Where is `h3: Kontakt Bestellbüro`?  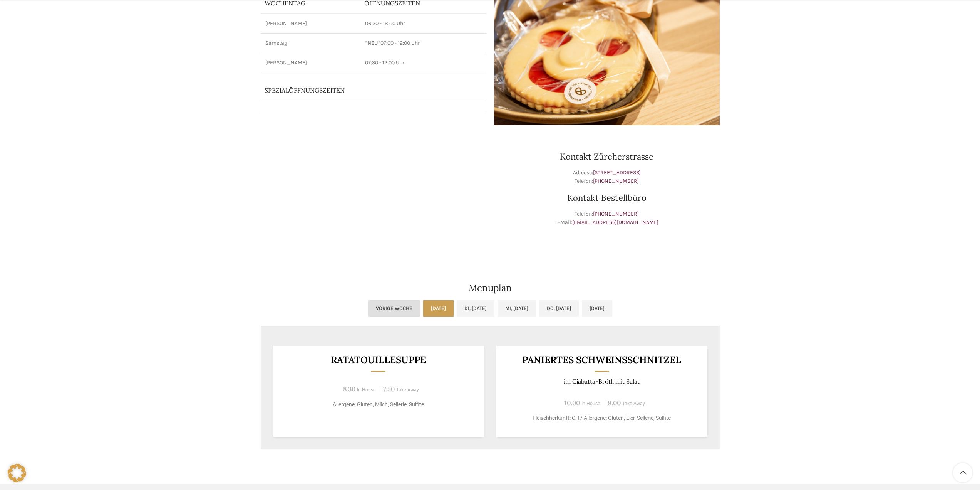
h3: Kontakt Bestellbüro is located at coordinates (607, 198).